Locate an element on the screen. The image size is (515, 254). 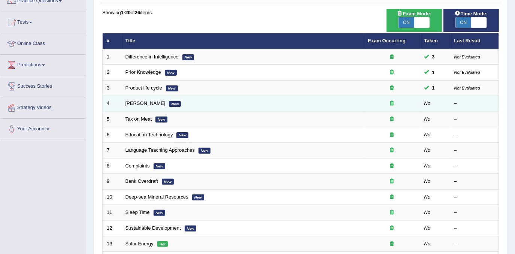
div: Showing of items. is located at coordinates (301, 12).